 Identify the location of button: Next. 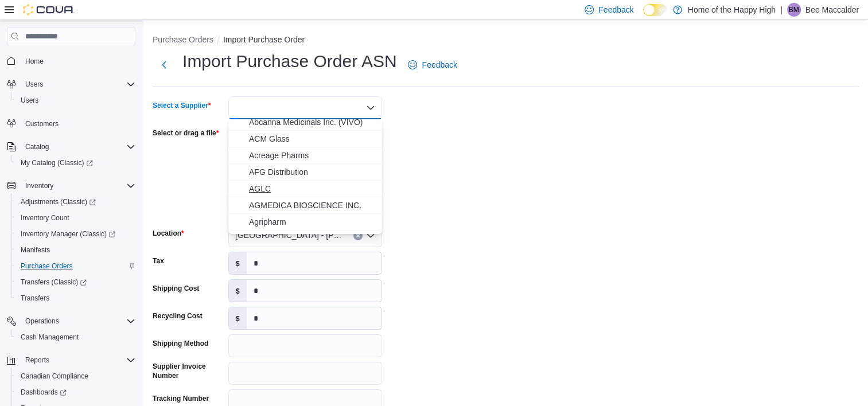
(164, 65).